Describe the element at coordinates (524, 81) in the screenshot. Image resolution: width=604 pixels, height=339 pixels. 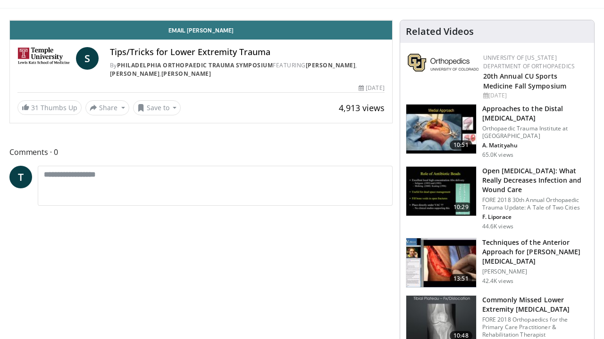
I see `a: 20th Annual CU Sports Medicine Fall Symposium` at that location.